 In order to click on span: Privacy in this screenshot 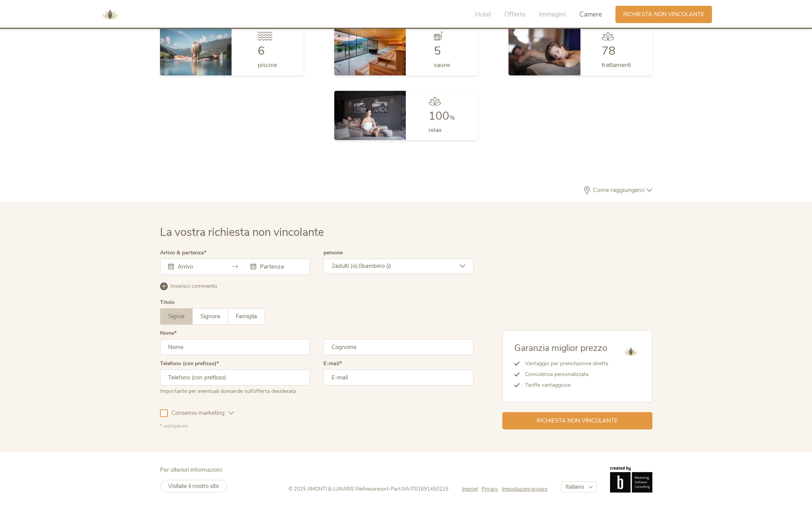, I will do `click(489, 489)`.